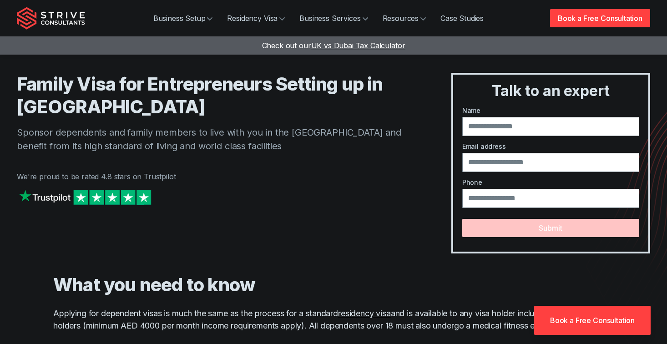 This screenshot has height=344, width=667. What do you see at coordinates (216, 177) in the screenshot?
I see `p: We're proud to be rated 4.8 stars on Trustpilot` at bounding box center [216, 177].